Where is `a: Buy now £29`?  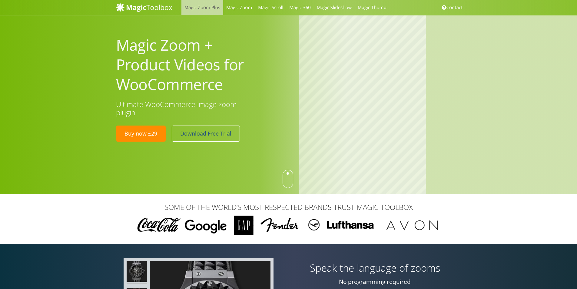 a: Buy now £29 is located at coordinates (141, 133).